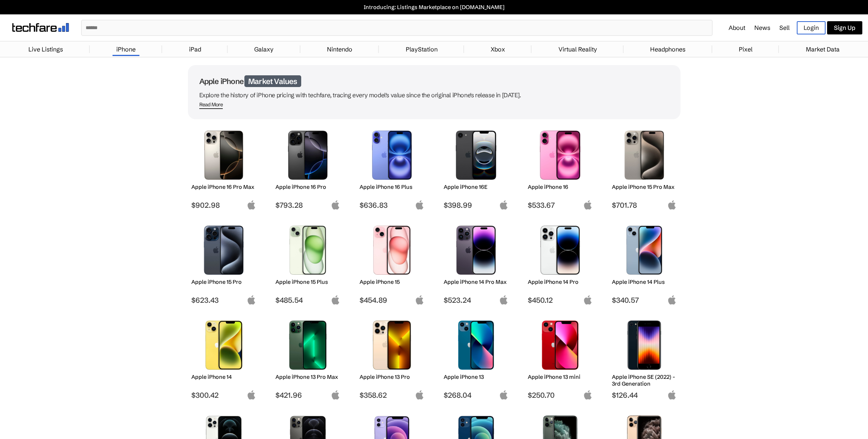 This screenshot has width=868, height=439. I want to click on a: iPhone 13 Apple iPhone 13 $268.04 apple-logo, so click(477, 359).